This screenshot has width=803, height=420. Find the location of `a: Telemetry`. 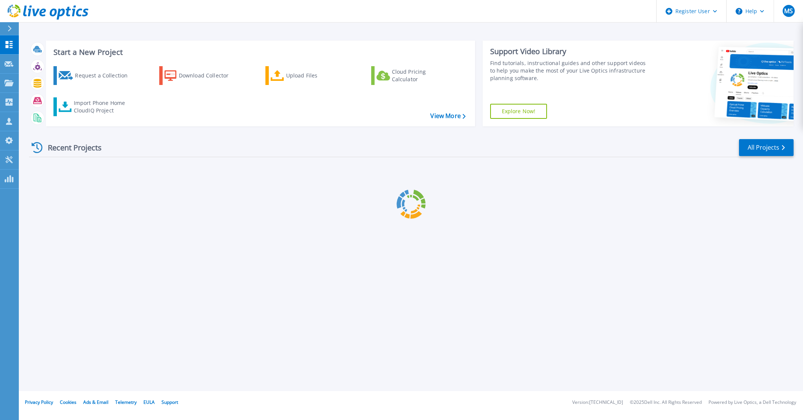

a: Telemetry is located at coordinates (126, 402).